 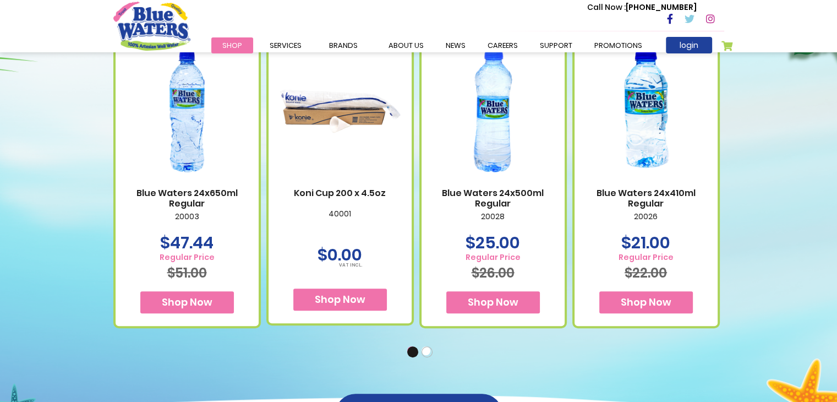 I want to click on p: 20026, so click(x=646, y=223).